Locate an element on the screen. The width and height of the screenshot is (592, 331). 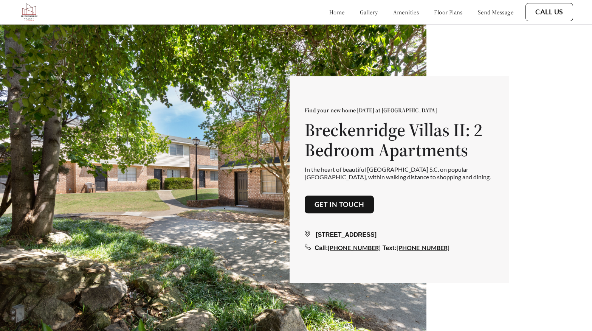
h1: Breckenridge Villas II: 2 Bedroom Apartments is located at coordinates (399, 140).